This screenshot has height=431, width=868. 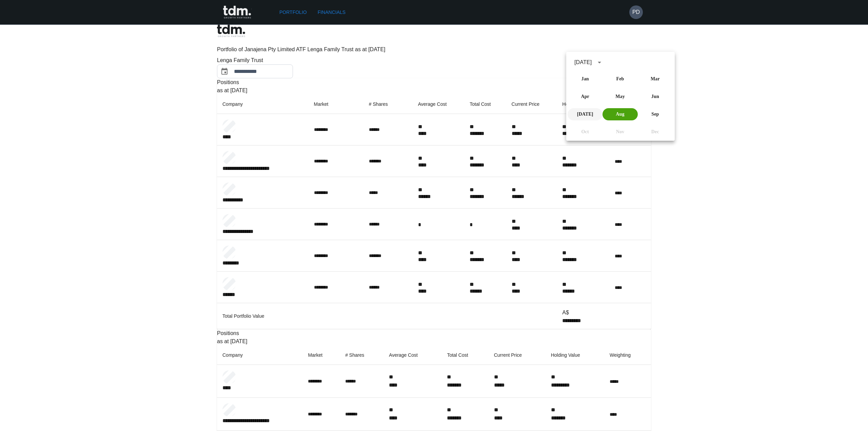 I want to click on button: PD, so click(x=636, y=12).